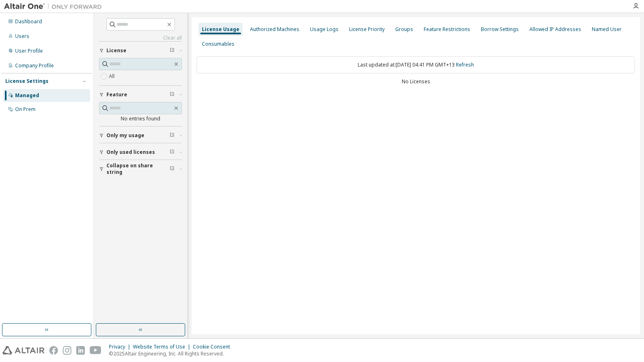 The image size is (644, 362). What do you see at coordinates (140, 38) in the screenshot?
I see `a: Clear all` at bounding box center [140, 38].